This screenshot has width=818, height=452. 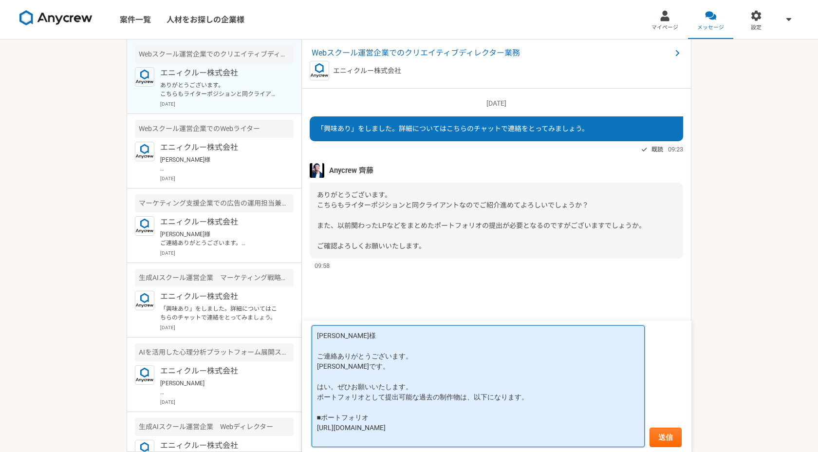 What do you see at coordinates (220, 313) in the screenshot?
I see `p: 「興味あり」をしました。詳細についてはこちらのチャットで連絡をとってみましょう。` at bounding box center [220, 313].